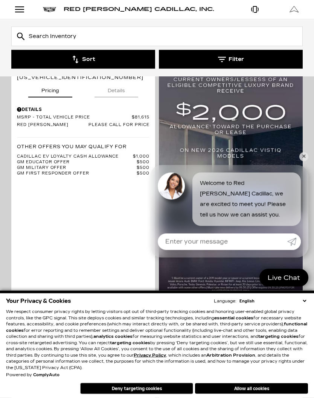 This screenshot has height=398, width=314. I want to click on div: Powered by, so click(33, 375).